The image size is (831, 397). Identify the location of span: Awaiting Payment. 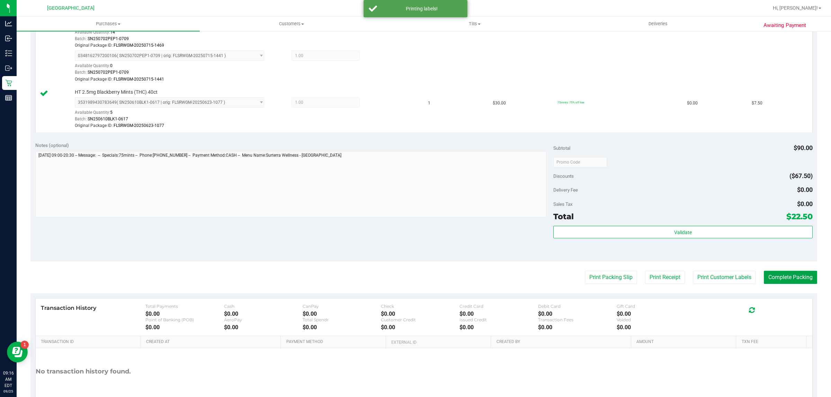
(785, 25).